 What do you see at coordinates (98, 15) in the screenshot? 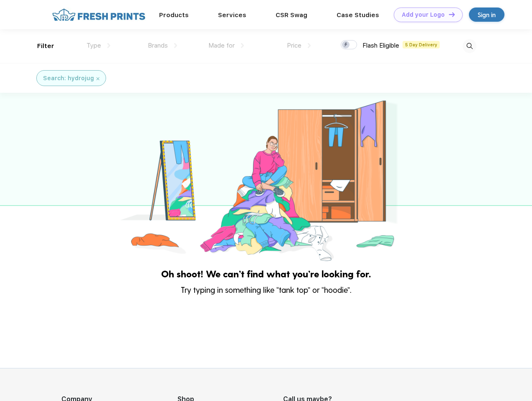
I see `img: fo%20logo%202.webp` at bounding box center [98, 15].